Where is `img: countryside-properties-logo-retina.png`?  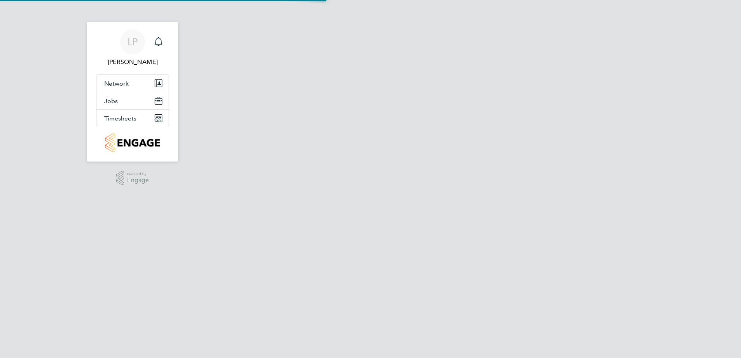
img: countryside-properties-logo-retina.png is located at coordinates (132, 143).